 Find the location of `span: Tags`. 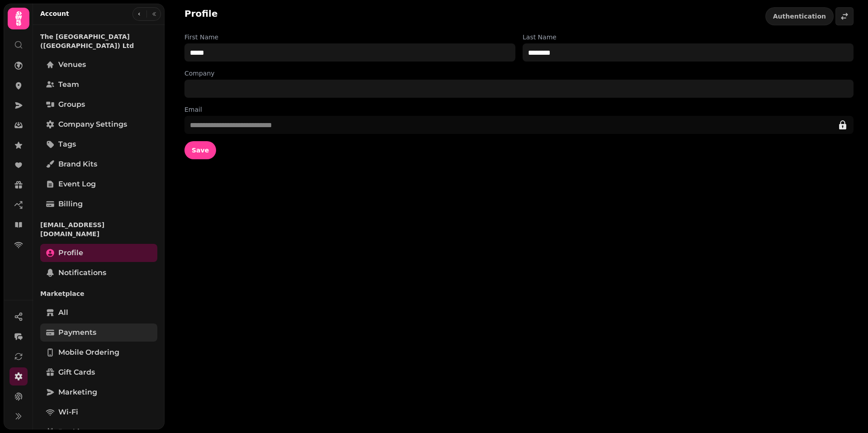

span: Tags is located at coordinates (67, 144).